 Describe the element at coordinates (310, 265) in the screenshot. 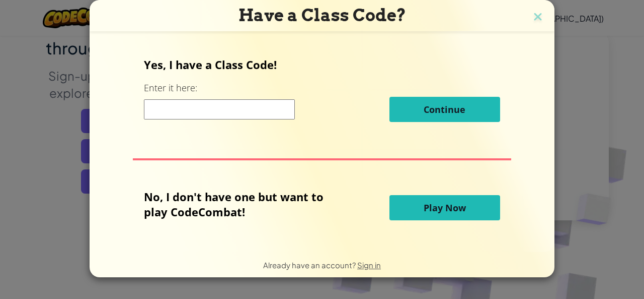

I see `span: Already have an account?` at that location.